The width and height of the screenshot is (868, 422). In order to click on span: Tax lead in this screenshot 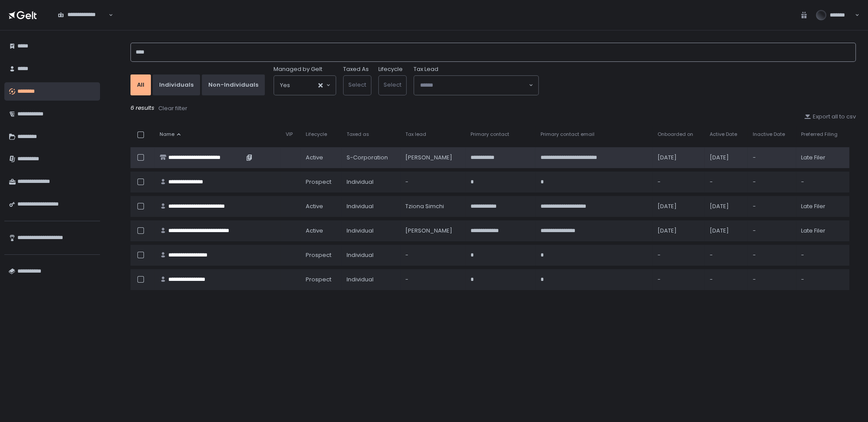, I will do `click(416, 134)`.